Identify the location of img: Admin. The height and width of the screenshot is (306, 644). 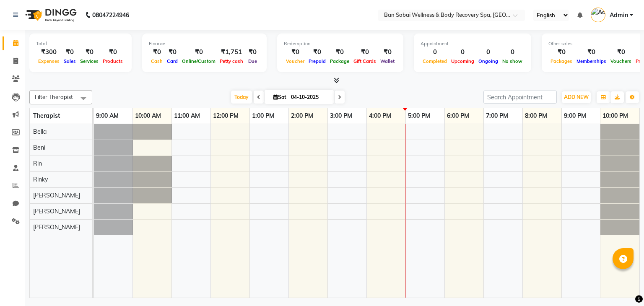
(598, 15).